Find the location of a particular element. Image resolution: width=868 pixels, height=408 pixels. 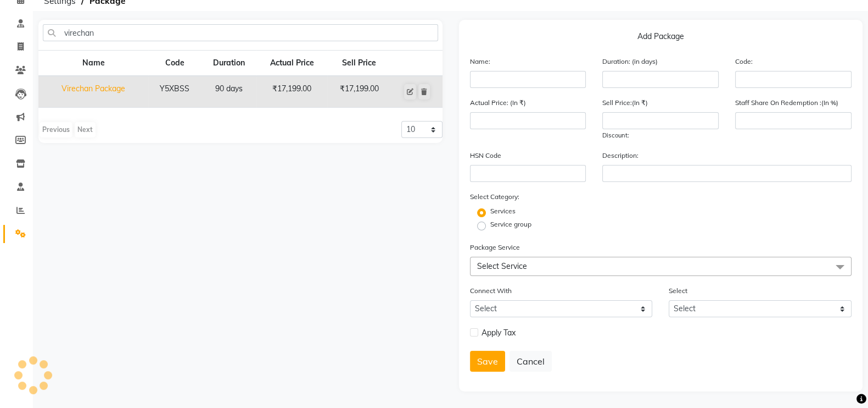

label: Select is located at coordinates (678, 291).